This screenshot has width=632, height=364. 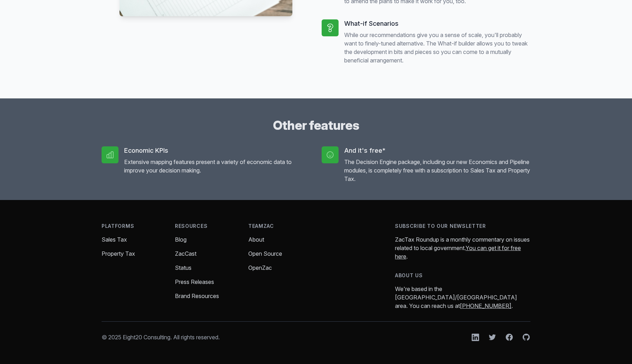 I want to click on h5: What-if Scenarios, so click(x=437, y=24).